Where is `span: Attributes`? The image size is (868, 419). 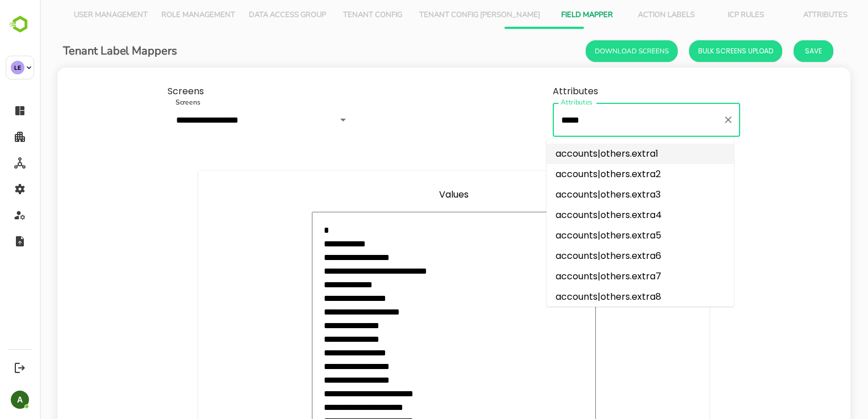
span: Attributes is located at coordinates (786, 15).